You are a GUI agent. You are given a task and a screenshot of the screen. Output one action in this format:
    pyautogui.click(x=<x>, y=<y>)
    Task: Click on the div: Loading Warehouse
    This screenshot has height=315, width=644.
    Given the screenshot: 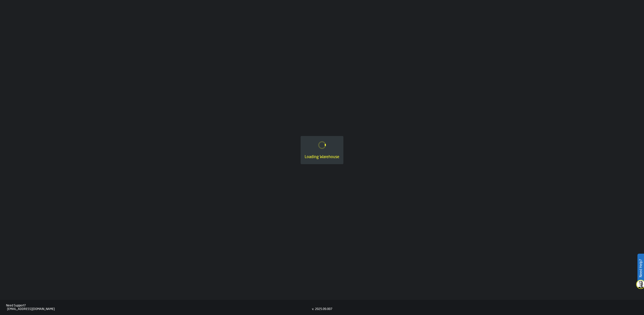 What is the action you would take?
    pyautogui.click(x=322, y=157)
    